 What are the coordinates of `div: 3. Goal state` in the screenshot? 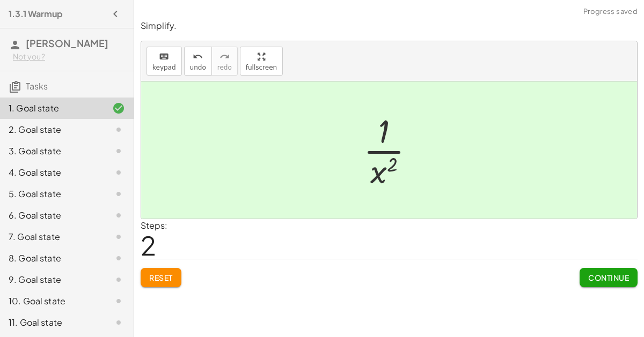 It's located at (52, 151).